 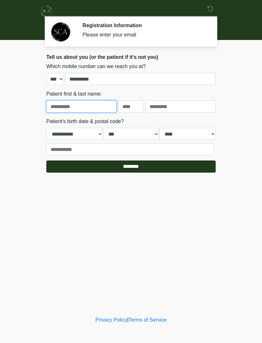 I want to click on label: Patient's birth date & postal code?, so click(x=85, y=121).